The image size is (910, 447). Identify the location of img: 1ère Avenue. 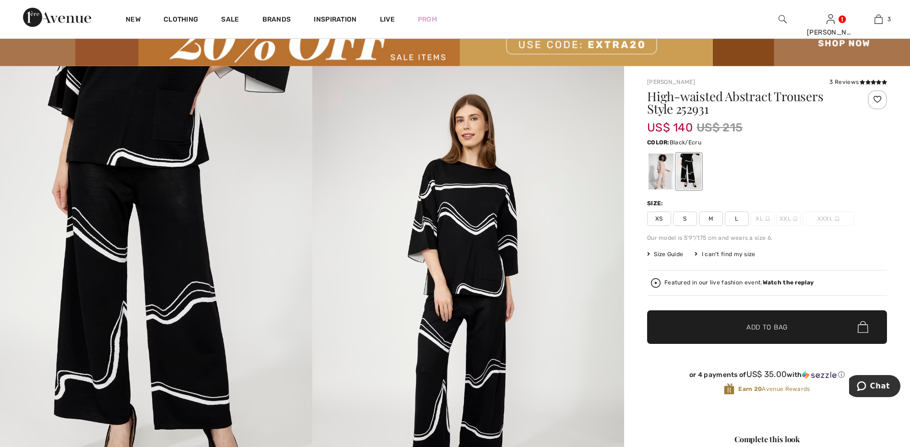
(57, 17).